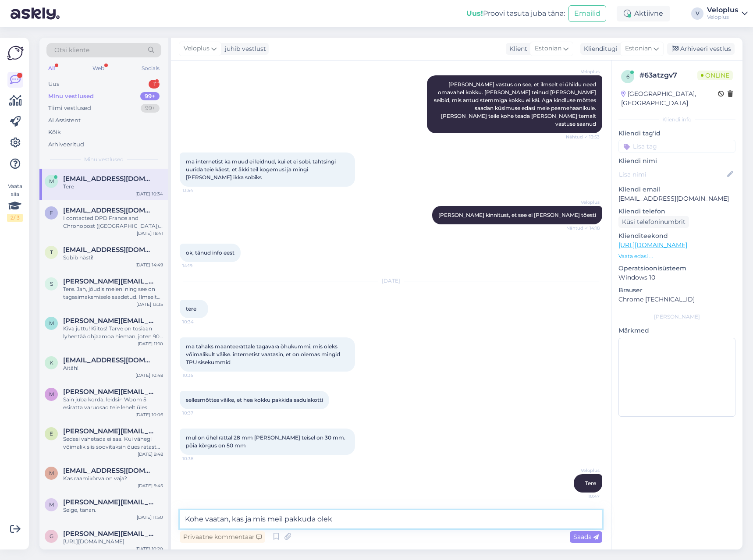 Image resolution: width=753 pixels, height=560 pixels. Describe the element at coordinates (254, 399) in the screenshot. I see `span: sellesmõttes väike, et hea kokku pakkida sadulakotti` at that location.